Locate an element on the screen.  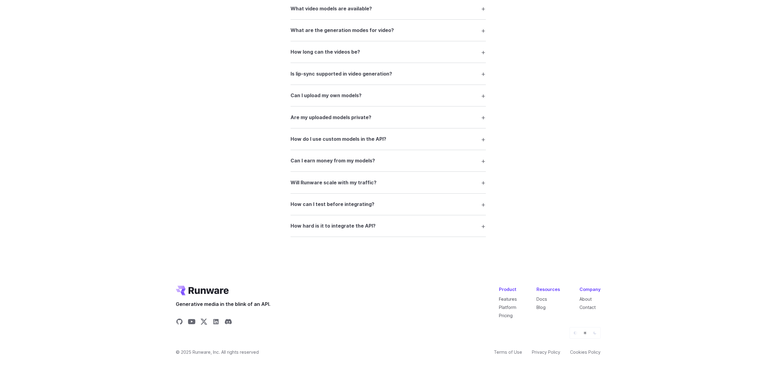
a: Blog is located at coordinates (541, 307).